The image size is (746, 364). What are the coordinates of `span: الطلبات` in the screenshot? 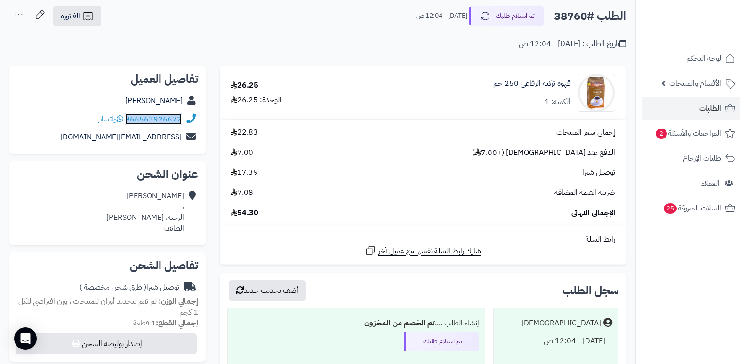 It's located at (710, 108).